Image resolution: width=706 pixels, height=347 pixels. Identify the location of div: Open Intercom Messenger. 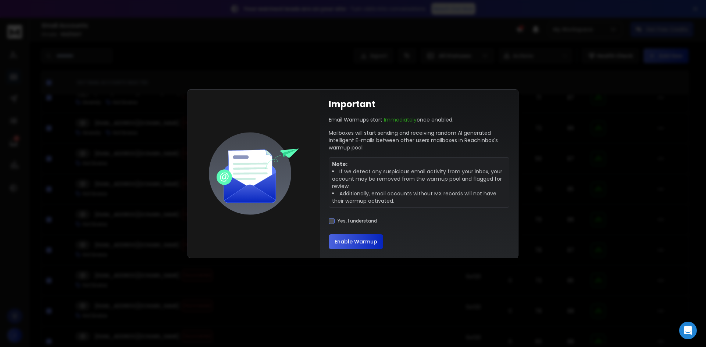
(688, 331).